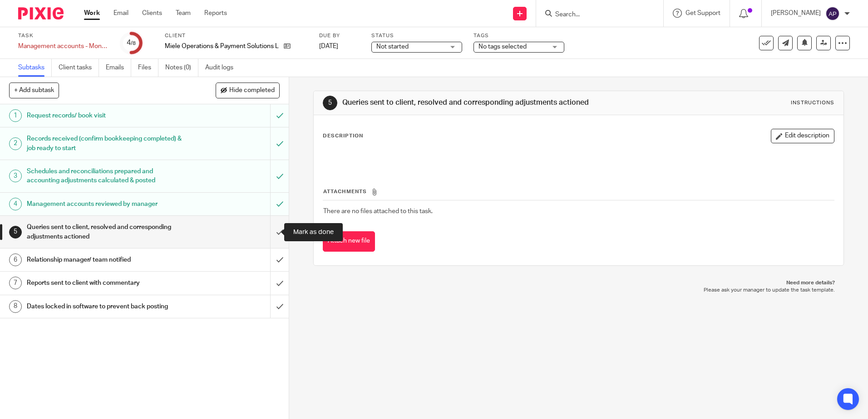 The width and height of the screenshot is (868, 419). I want to click on small: /8, so click(133, 43).